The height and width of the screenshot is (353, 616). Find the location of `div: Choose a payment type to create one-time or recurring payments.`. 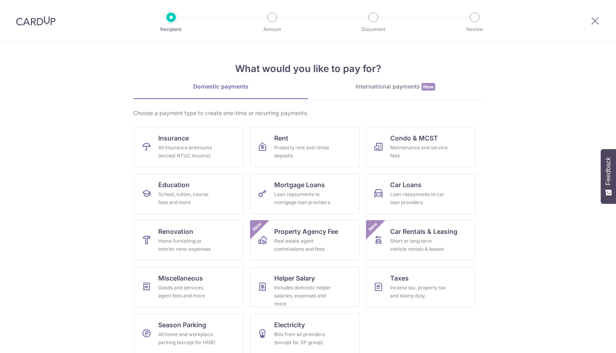

div: Choose a payment type to create one-time or recurring payments. is located at coordinates (308, 113).